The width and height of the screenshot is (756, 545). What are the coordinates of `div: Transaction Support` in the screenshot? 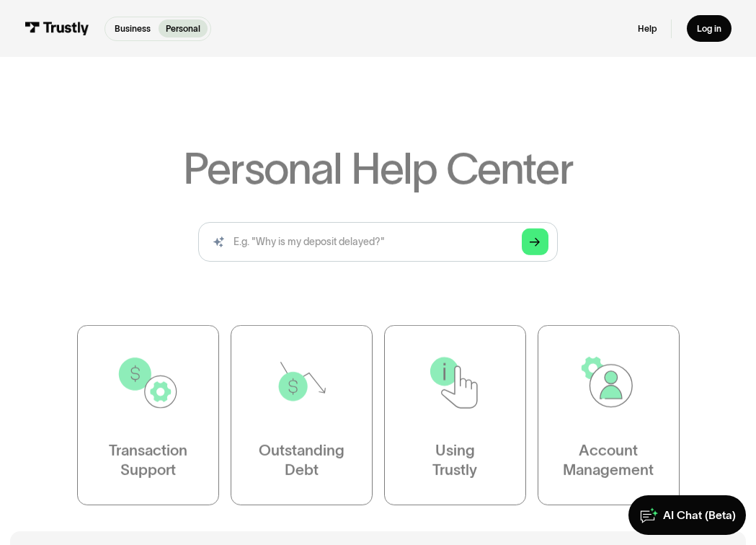 It's located at (148, 460).